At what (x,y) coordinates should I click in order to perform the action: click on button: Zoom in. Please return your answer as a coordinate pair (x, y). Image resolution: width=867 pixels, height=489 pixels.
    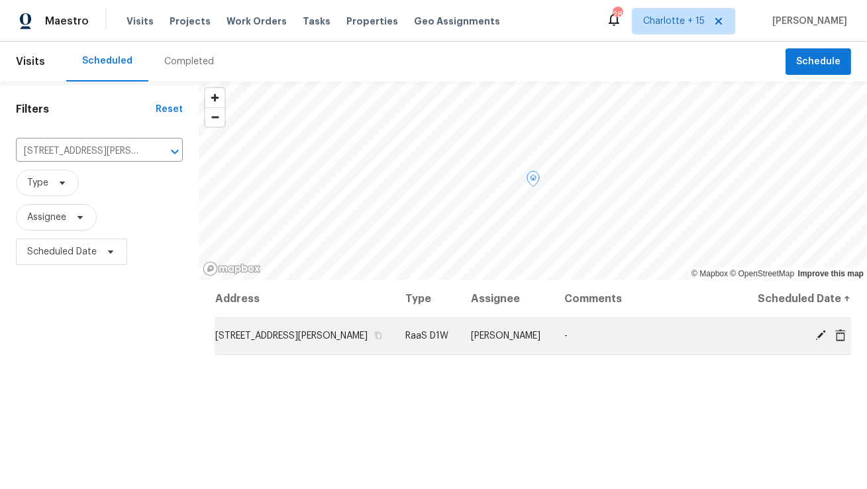
    Looking at the image, I should click on (215, 97).